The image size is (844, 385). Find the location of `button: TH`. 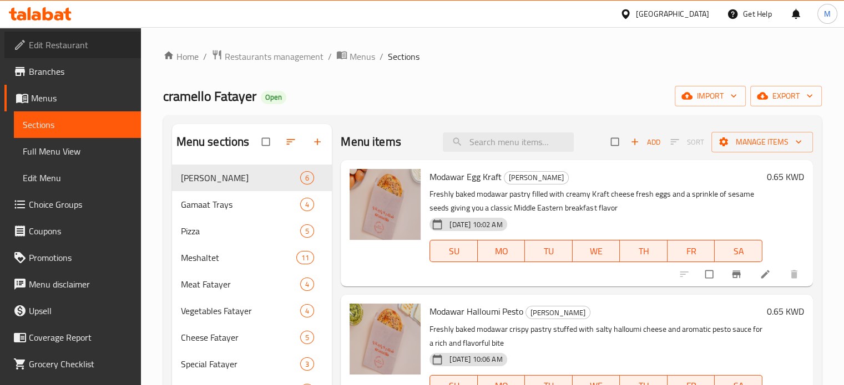

button: TH is located at coordinates (643, 251).